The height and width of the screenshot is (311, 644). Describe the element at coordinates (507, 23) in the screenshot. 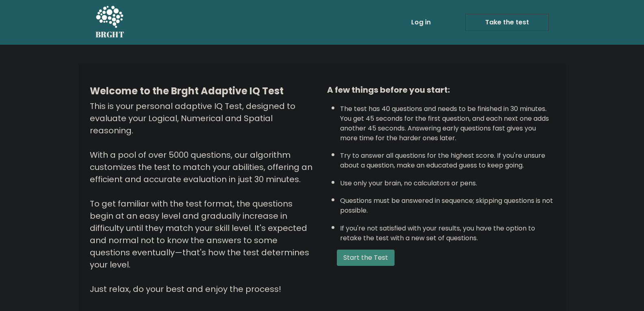

I see `a: Take the test` at that location.